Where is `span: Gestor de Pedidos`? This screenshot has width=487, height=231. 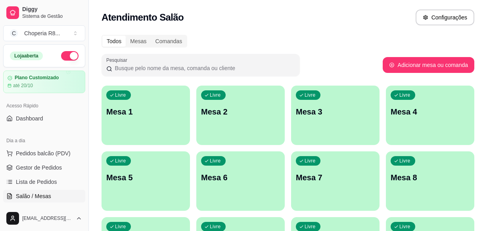
span: Gestor de Pedidos is located at coordinates (39, 168).